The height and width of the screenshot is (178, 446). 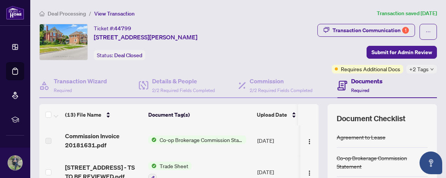 What do you see at coordinates (418, 69) in the screenshot?
I see `span: +2 Tags` at bounding box center [418, 69].